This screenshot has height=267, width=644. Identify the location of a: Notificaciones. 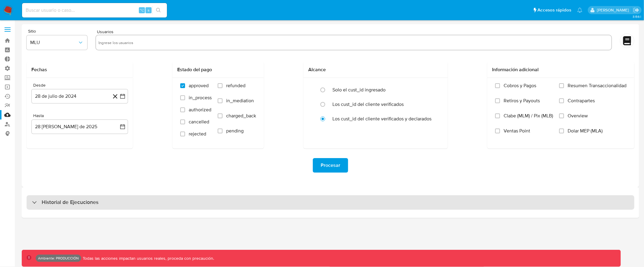
(580, 10).